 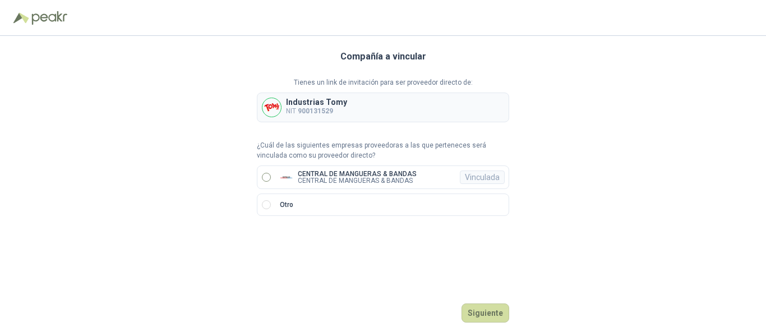 I want to click on img: Logo, so click(x=21, y=18).